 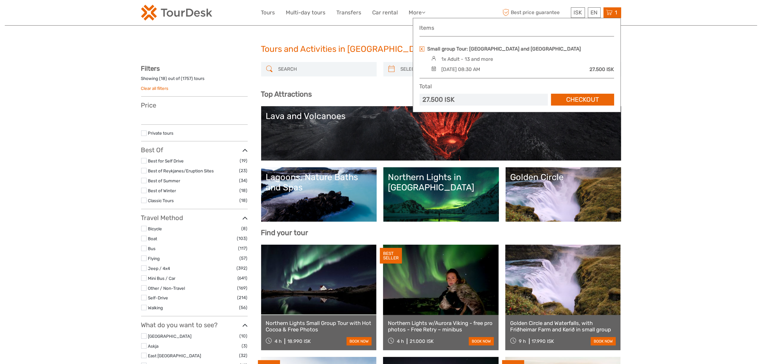 What do you see at coordinates (268, 12) in the screenshot?
I see `a: Tours` at bounding box center [268, 12].